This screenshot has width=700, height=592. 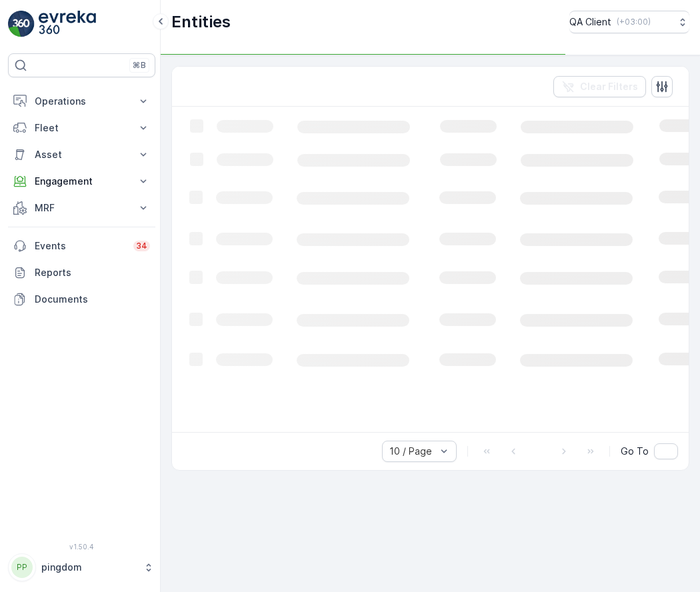 What do you see at coordinates (630, 22) in the screenshot?
I see `button: QA Client(+03:00)` at bounding box center [630, 22].